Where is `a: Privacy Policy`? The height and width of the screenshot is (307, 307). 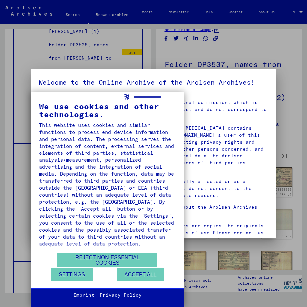 a: Privacy Policy is located at coordinates (121, 296).